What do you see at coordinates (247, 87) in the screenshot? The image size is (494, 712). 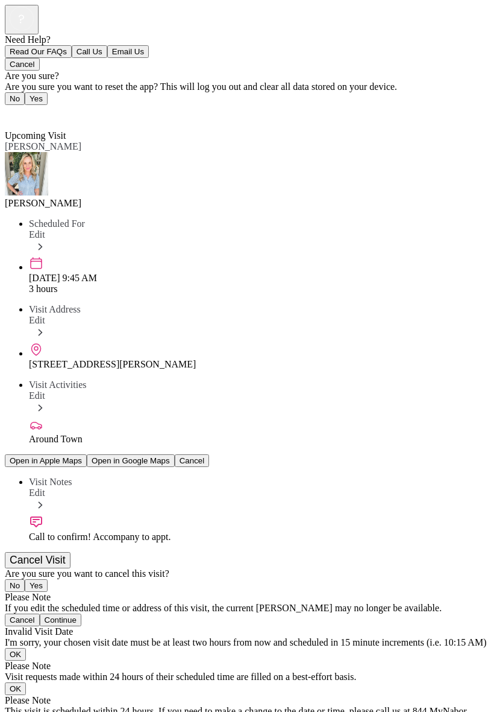 I see `div: Are you sure you want to reset the app? This will log you out and clear all data stored on your d...` at bounding box center [247, 87].